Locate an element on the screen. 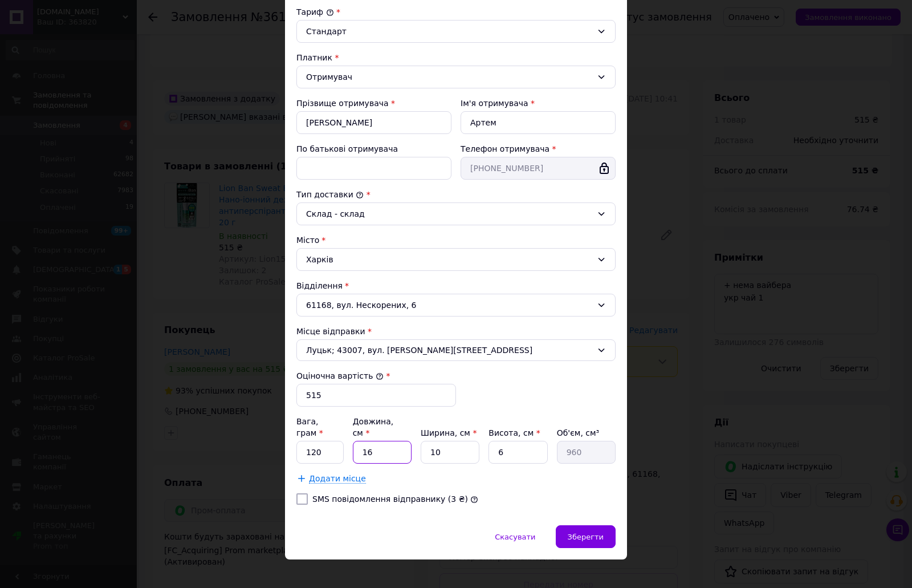 This screenshot has width=912, height=588. span: Додати місце is located at coordinates (338, 478).